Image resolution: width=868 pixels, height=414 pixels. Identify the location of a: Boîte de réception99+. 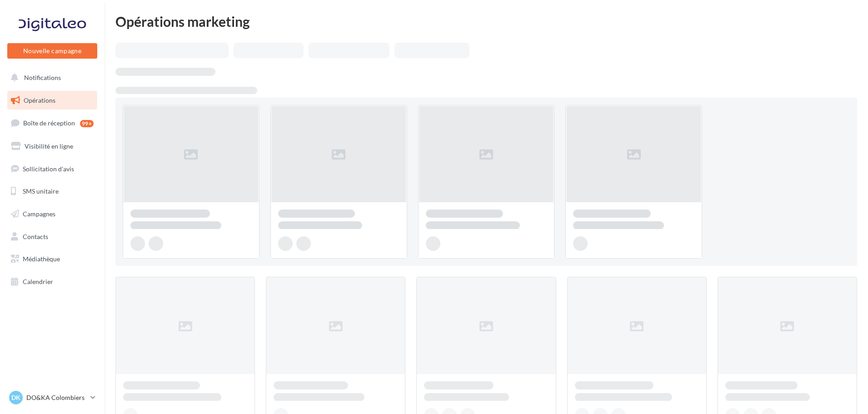
(52, 123).